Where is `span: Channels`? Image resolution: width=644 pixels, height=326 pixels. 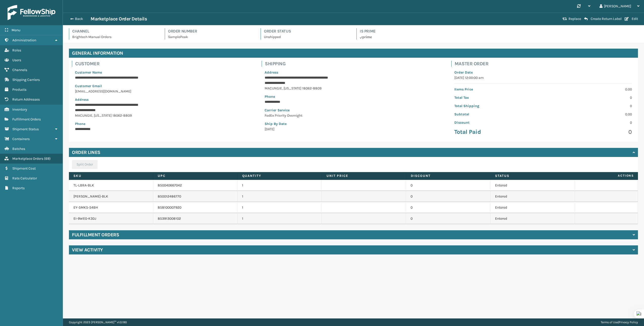 span: Channels is located at coordinates (19, 70).